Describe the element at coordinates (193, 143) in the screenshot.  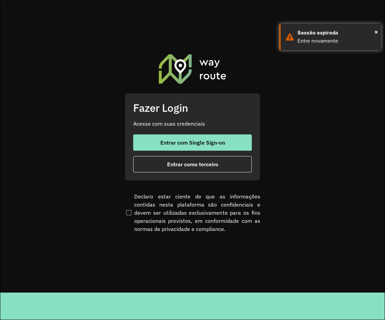
I see `span: Entrar com Single Sign-on` at that location.